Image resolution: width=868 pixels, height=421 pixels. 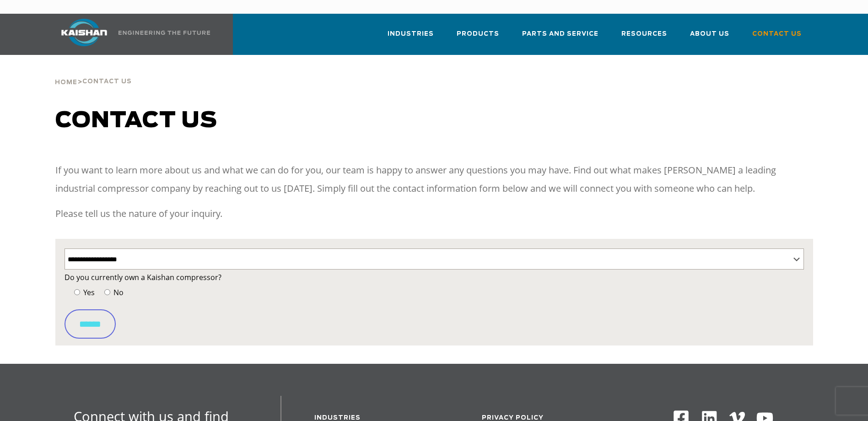 What do you see at coordinates (434, 305) in the screenshot?
I see `form: Contact form` at bounding box center [434, 305].